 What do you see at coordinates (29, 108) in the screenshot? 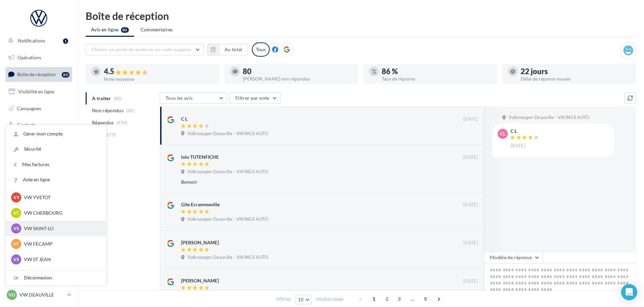
I see `span: Campagnes` at bounding box center [29, 108].